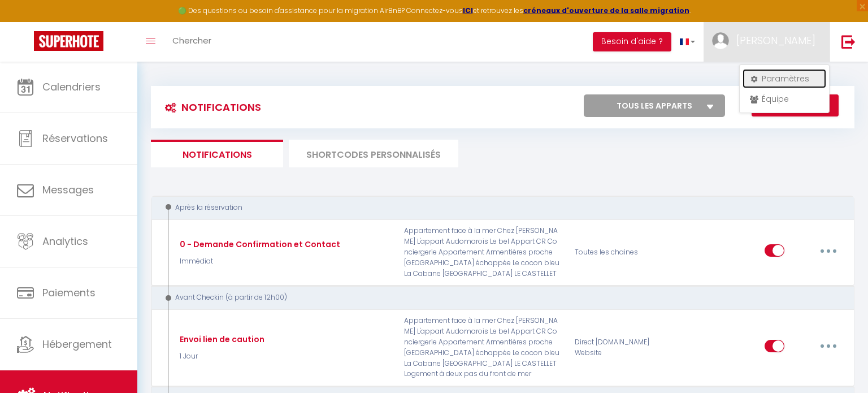 The height and width of the screenshot is (393, 868). What do you see at coordinates (373, 153) in the screenshot?
I see `li: SHORTCODES PERSONNALISÉS` at bounding box center [373, 153].